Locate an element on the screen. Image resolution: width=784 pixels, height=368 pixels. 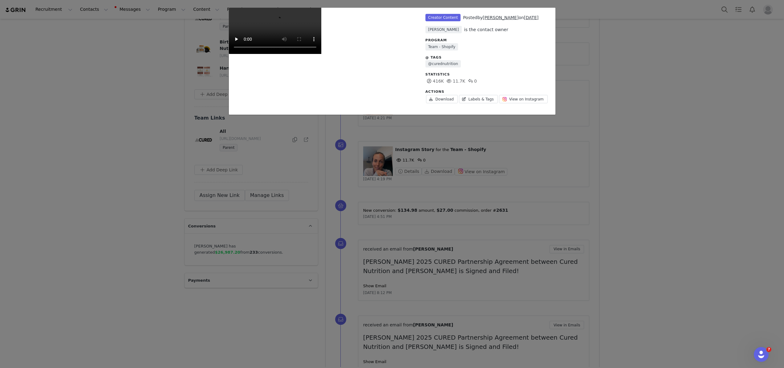
a: View on Instagram is located at coordinates (523, 99).